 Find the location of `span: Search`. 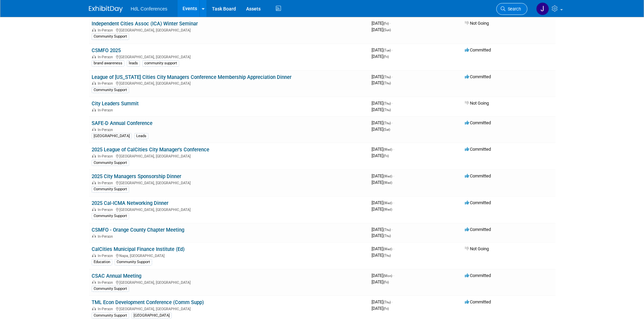

span: Search is located at coordinates (513, 9).